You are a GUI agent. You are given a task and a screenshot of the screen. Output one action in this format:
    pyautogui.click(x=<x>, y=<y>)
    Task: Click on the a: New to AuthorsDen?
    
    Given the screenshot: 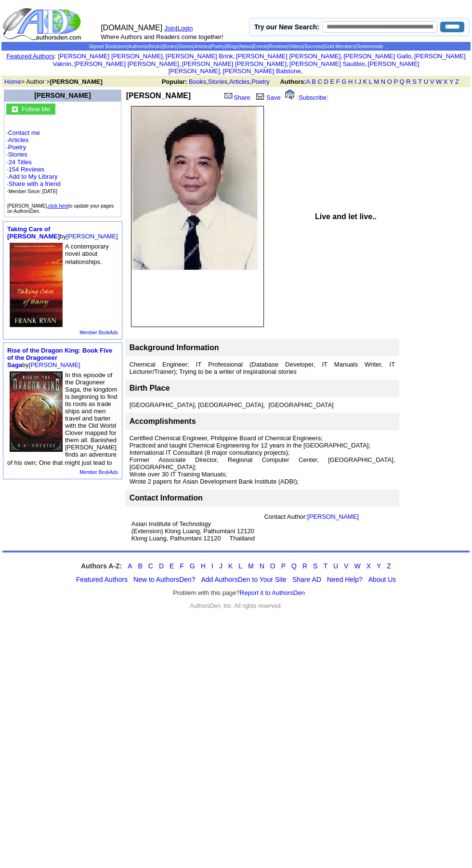 What is the action you would take?
    pyautogui.click(x=164, y=580)
    